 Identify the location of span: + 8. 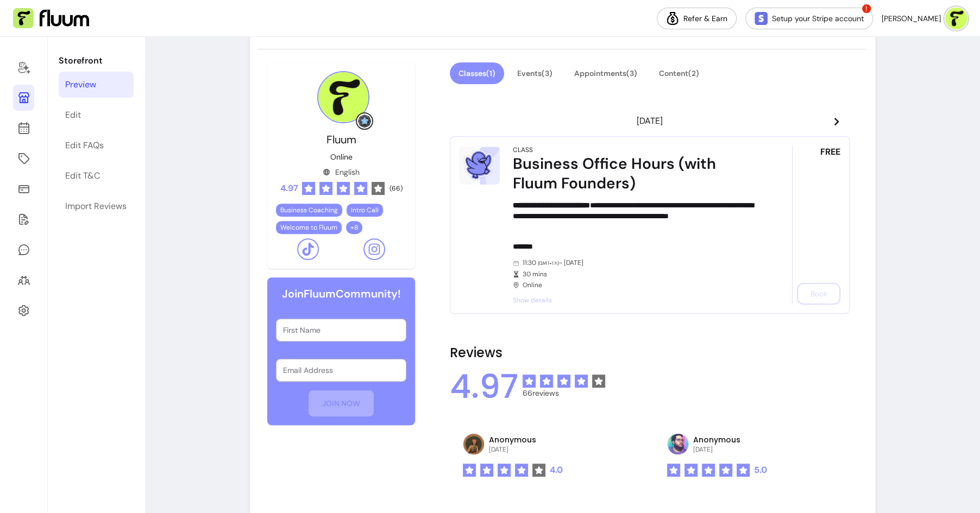
(354, 228).